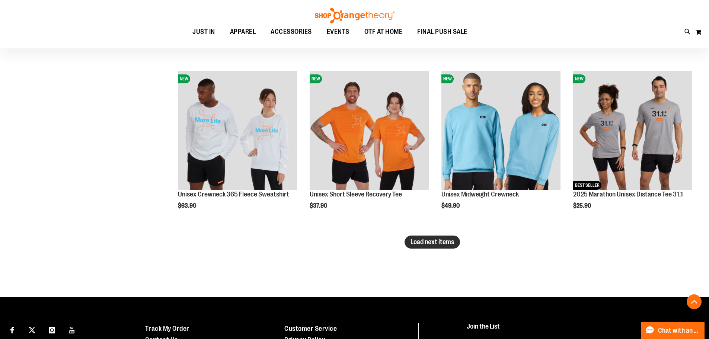  I want to click on span: ACCESSORIES, so click(291, 32).